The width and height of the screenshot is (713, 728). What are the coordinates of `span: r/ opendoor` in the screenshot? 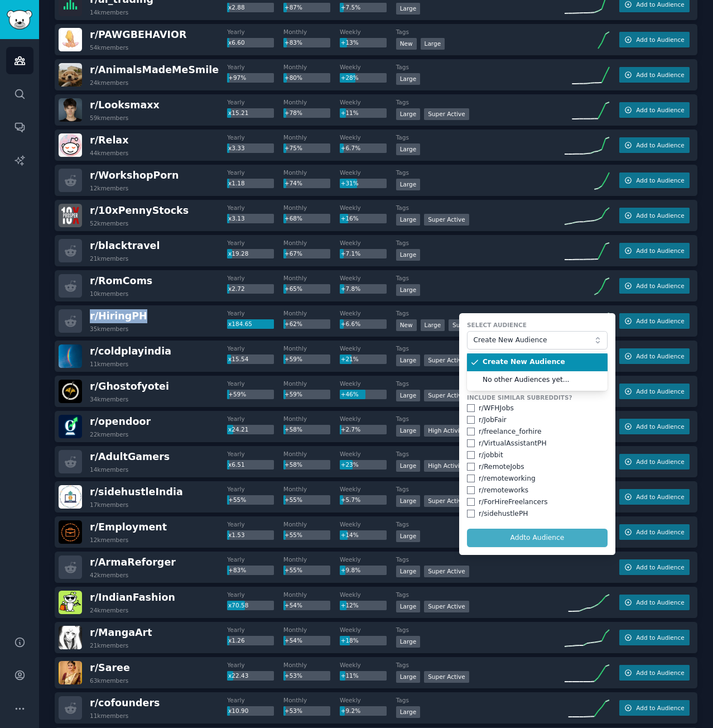 It's located at (120, 422).